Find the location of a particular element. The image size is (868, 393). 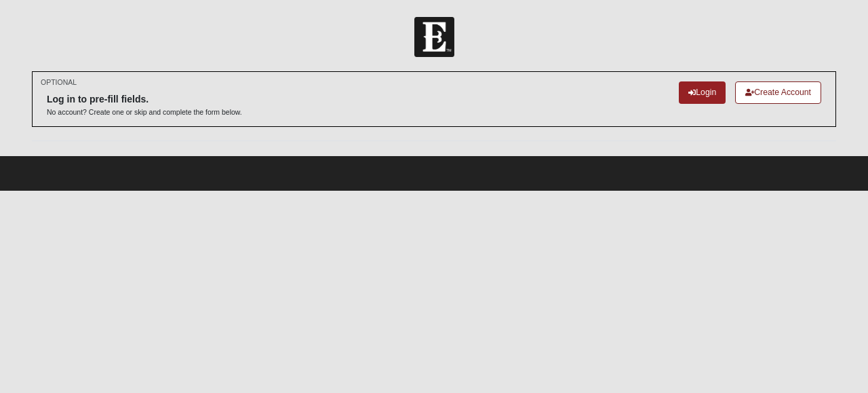

img: Church of Eleven22 Logo is located at coordinates (434, 37).